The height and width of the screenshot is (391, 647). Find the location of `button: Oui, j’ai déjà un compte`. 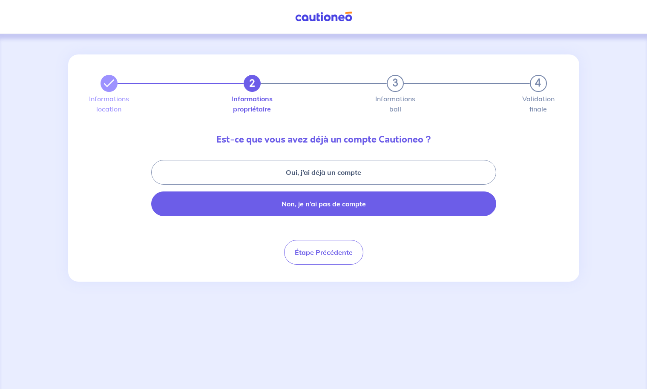

button: Oui, j’ai déjà un compte is located at coordinates (324, 172).